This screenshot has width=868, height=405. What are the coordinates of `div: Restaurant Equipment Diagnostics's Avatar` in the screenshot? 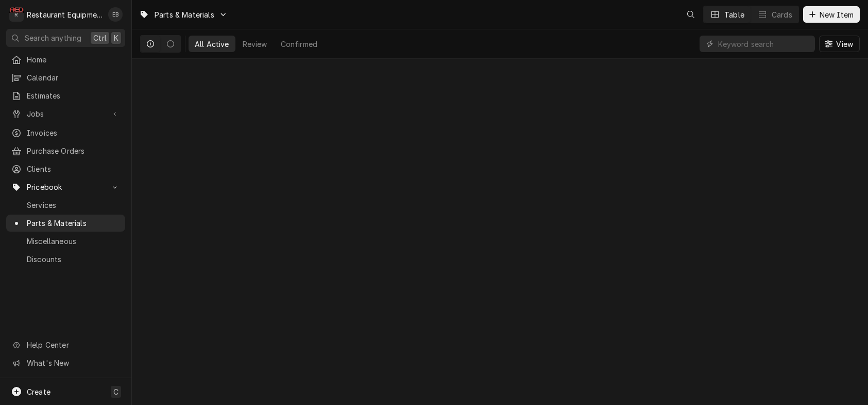 It's located at (17, 15).